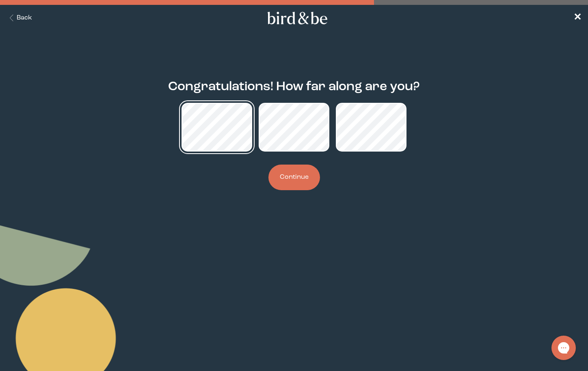 This screenshot has width=588, height=371. Describe the element at coordinates (294, 87) in the screenshot. I see `h2: Congratulations! How far along are you?` at that location.